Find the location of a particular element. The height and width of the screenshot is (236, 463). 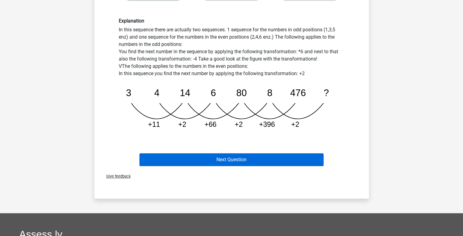

tspan: 6 is located at coordinates (213, 93).